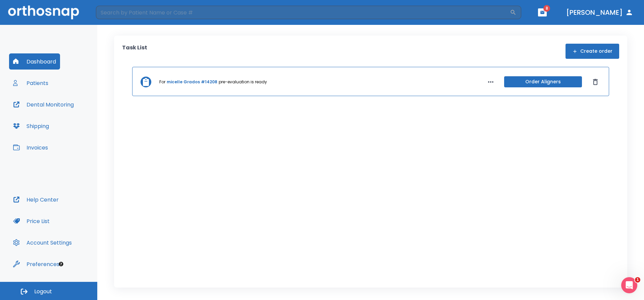 The image size is (644, 300). What do you see at coordinates (36, 199) in the screenshot?
I see `button: Help Center` at bounding box center [36, 199].